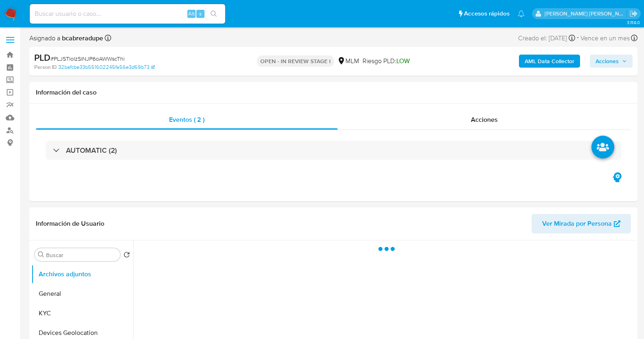 This screenshot has width=644, height=339. Describe the element at coordinates (70, 224) in the screenshot. I see `h1: Información de Usuario` at that location.